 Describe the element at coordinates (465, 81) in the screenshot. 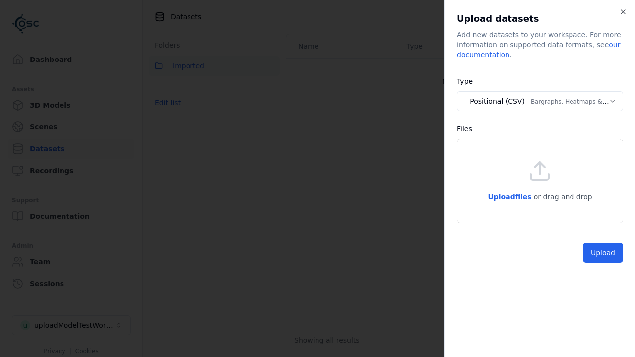

I see `label: Type` at that location.